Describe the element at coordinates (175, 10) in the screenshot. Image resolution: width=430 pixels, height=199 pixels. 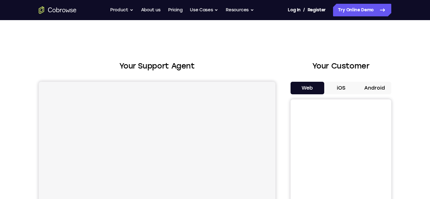
I see `a: Pricing` at that location.